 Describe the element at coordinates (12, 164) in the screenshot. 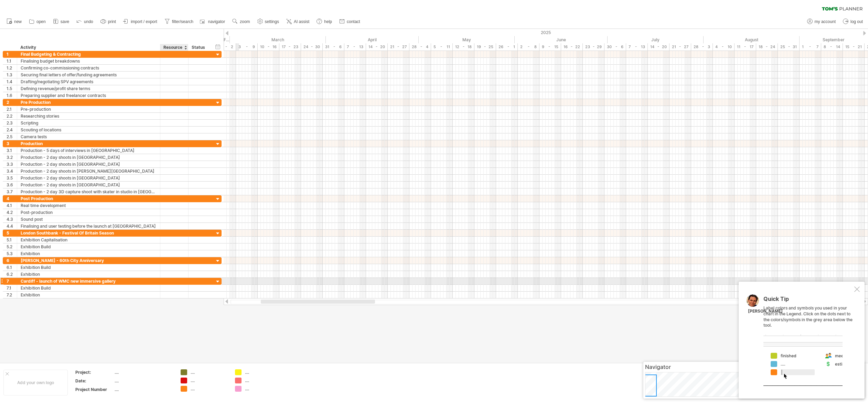

I see `div: 3.3` at that location.